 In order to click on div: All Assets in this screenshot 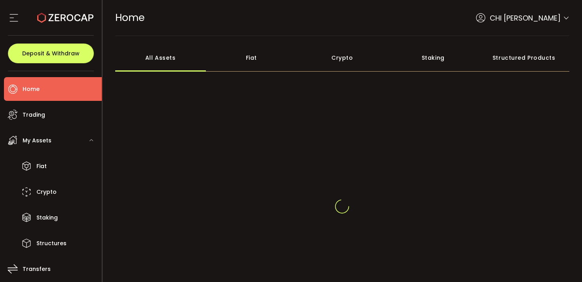, I will do `click(161, 58)`.